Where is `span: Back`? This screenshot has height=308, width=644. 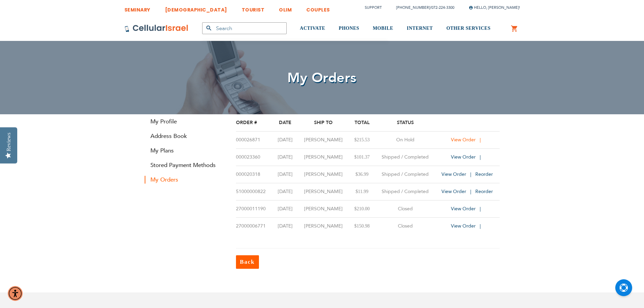 span: Back is located at coordinates (247, 262).